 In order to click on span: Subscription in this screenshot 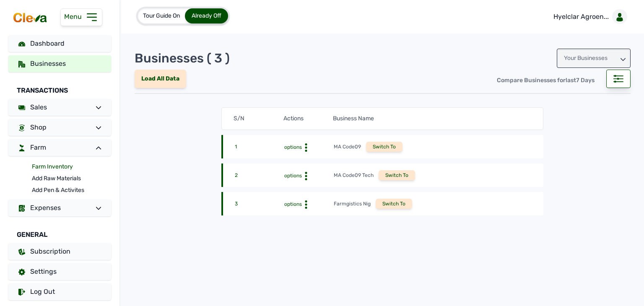, I will do `click(50, 251)`.